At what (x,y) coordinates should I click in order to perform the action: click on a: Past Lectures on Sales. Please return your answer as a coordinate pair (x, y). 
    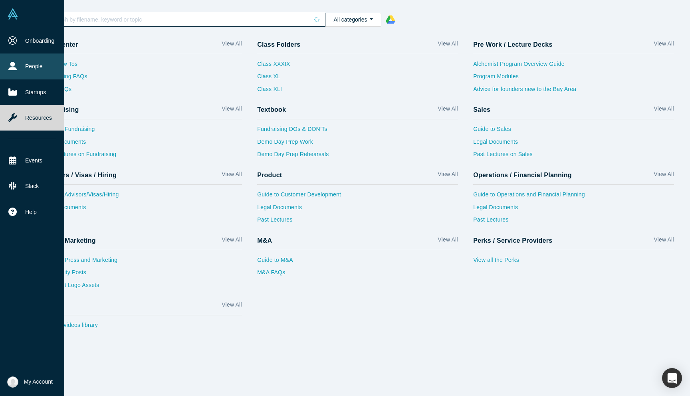
    Looking at the image, I should click on (574, 157).